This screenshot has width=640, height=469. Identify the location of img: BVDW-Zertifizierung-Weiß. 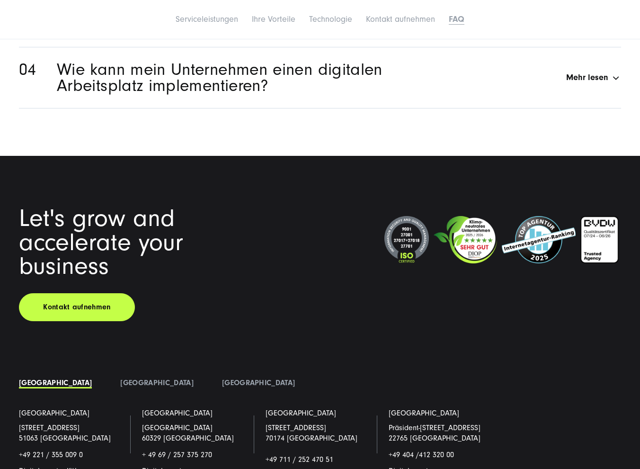
(599, 240).